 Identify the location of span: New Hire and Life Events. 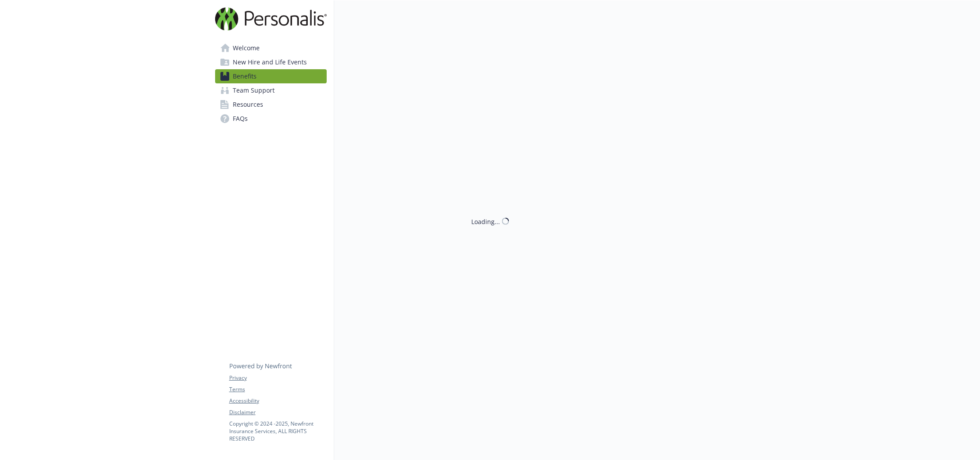
(270, 62).